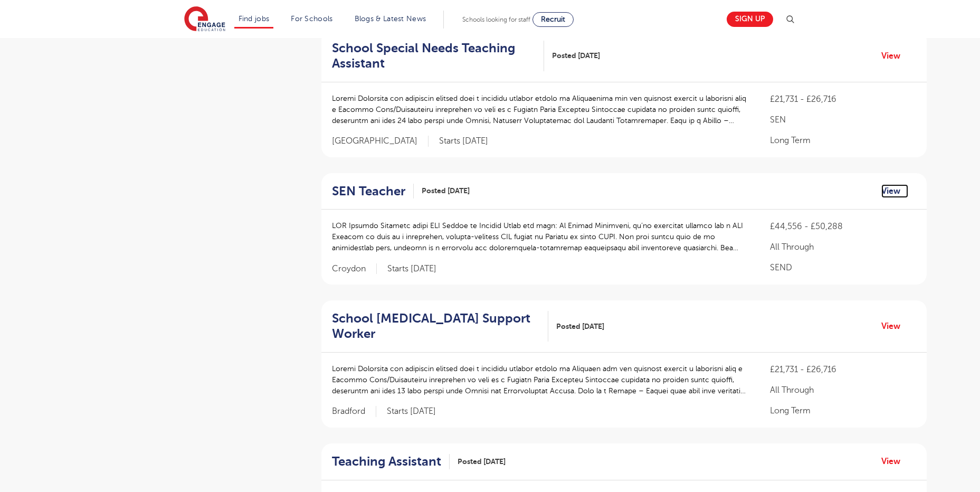  What do you see at coordinates (541, 380) in the screenshot?
I see `p: Loremi Dolorsita con adipiscin elitsed doei t incididu utlabor etdolo ma Aliquaen adm ven quisnos...` at bounding box center [541, 380].